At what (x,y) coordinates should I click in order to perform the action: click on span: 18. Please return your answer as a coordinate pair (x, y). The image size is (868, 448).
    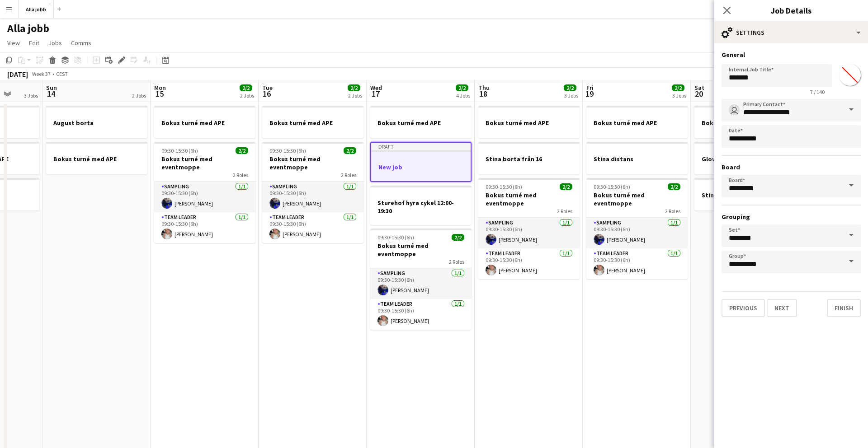
    Looking at the image, I should click on (483, 94).